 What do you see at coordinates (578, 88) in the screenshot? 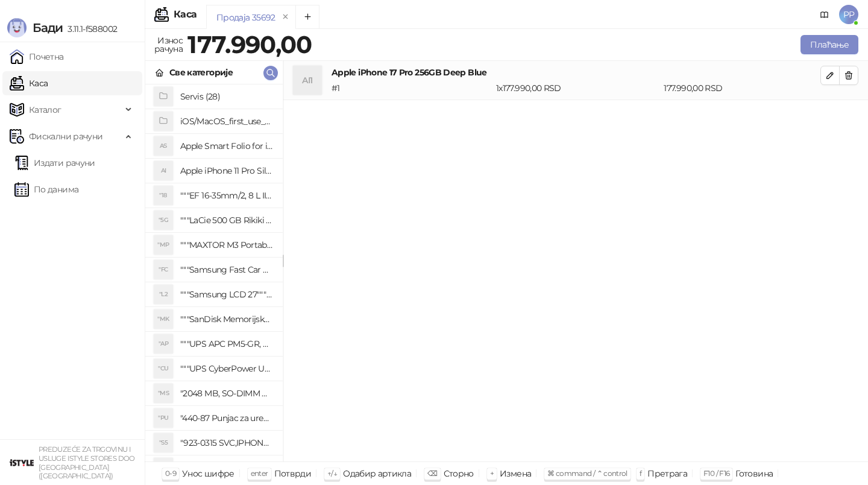
I see `div: 1 x 177.990,00 RSD` at bounding box center [578, 88].